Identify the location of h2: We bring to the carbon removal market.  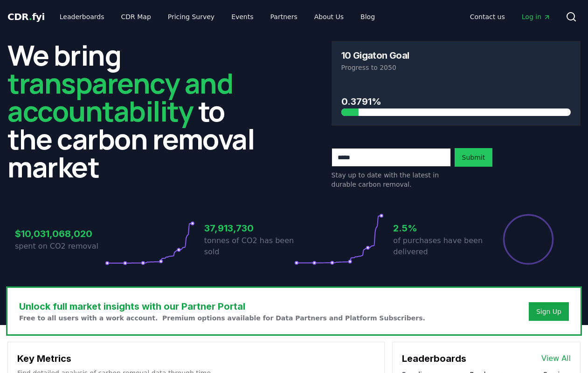
(132, 111).